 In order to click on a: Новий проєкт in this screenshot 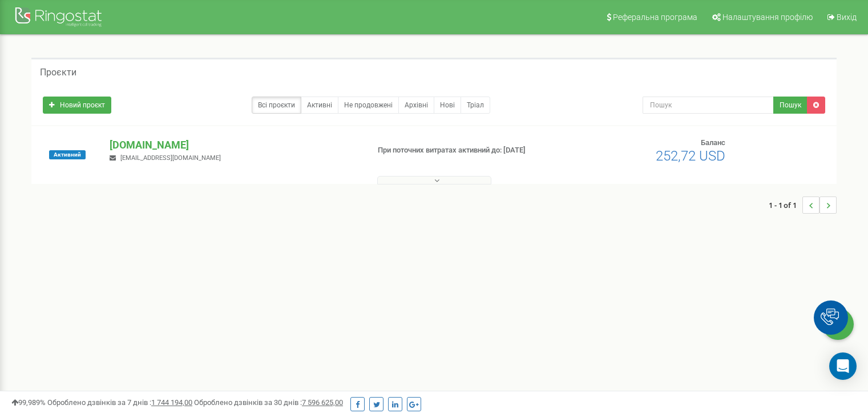, I will do `click(77, 105)`.